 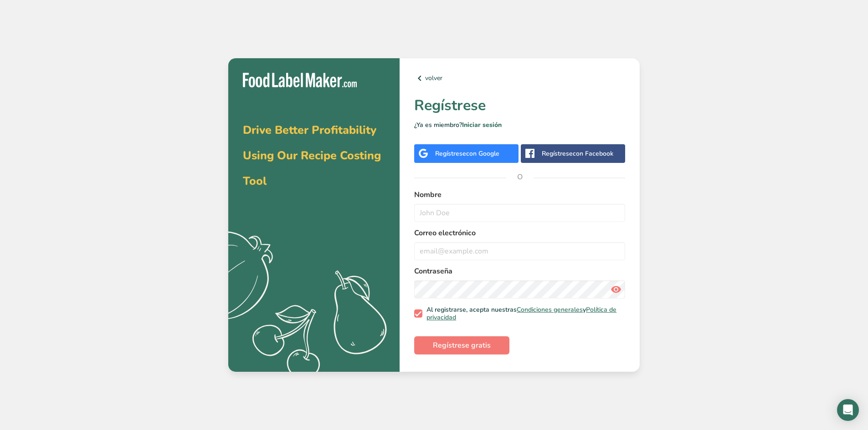 I want to click on label: Contraseña, so click(x=519, y=271).